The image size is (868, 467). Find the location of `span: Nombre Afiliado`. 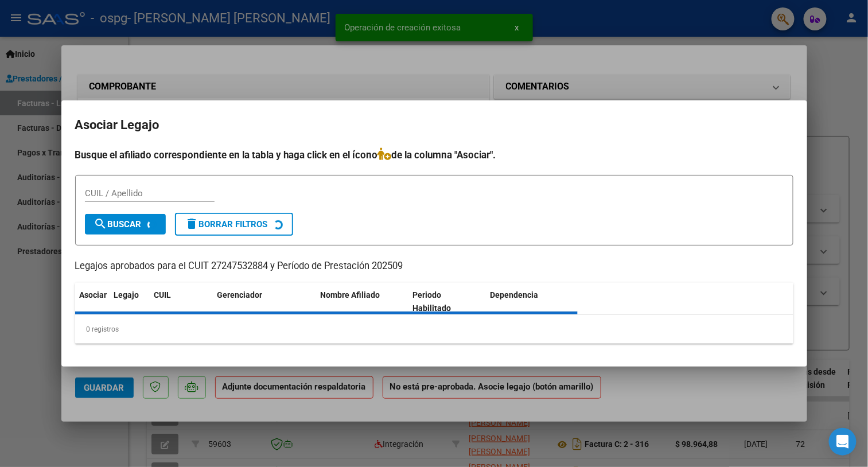

span: Nombre Afiliado is located at coordinates (350, 295).